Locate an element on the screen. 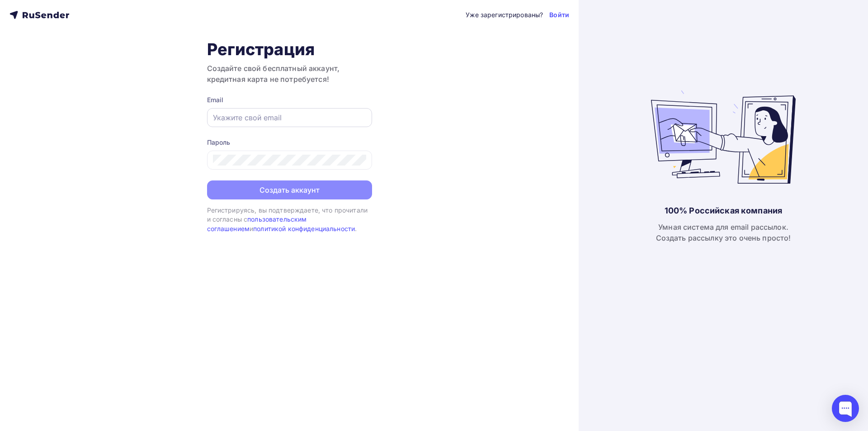  a: политикой конфиденциальности is located at coordinates (304, 229).